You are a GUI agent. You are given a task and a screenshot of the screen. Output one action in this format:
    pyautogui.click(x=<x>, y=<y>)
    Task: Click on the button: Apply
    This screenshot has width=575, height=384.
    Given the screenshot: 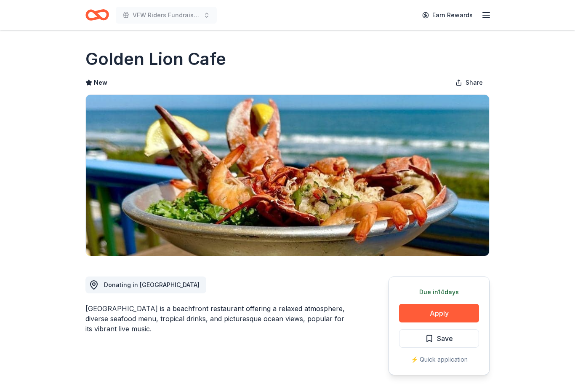 What is the action you would take?
    pyautogui.click(x=439, y=313)
    